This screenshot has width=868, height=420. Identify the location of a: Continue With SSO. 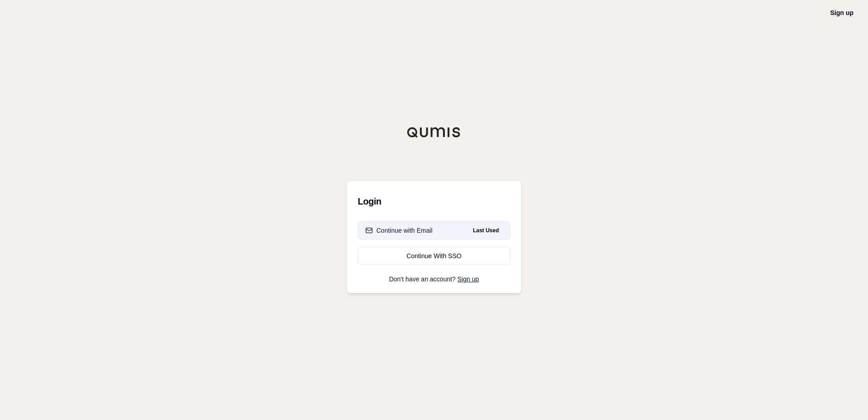
(434, 256).